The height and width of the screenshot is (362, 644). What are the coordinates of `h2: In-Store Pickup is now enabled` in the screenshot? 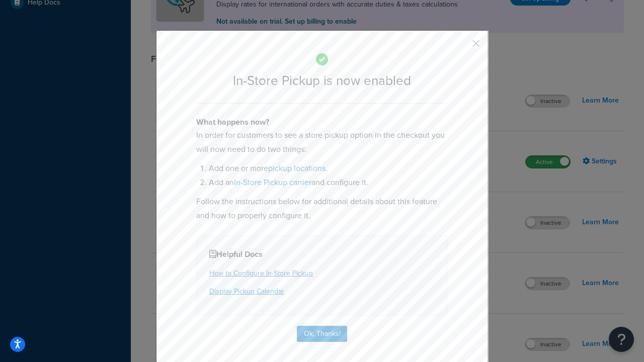 It's located at (322, 81).